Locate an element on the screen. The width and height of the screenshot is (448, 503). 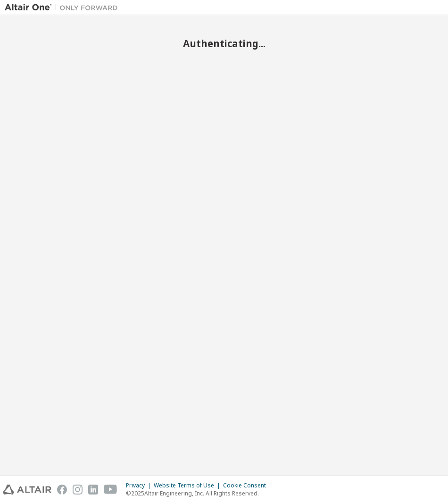
img: linkedin.svg is located at coordinates (93, 489).